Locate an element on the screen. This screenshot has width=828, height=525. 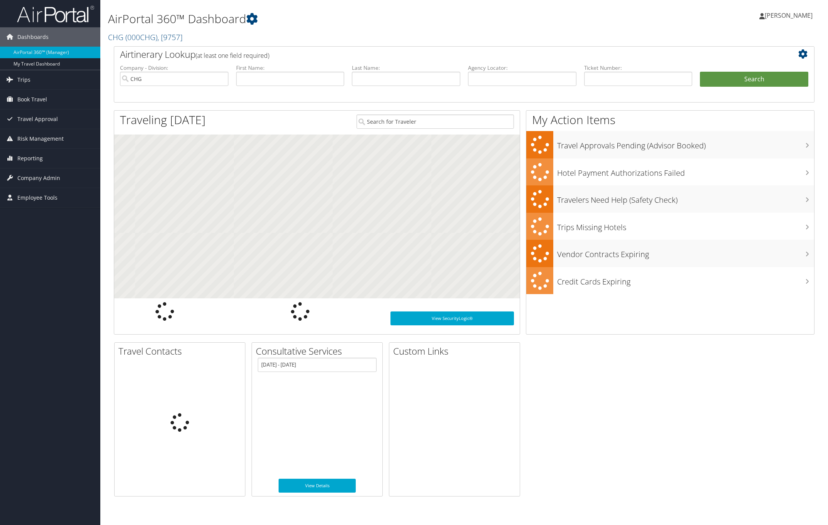
h1: AirPortal 360™ Dashboard is located at coordinates (345, 19).